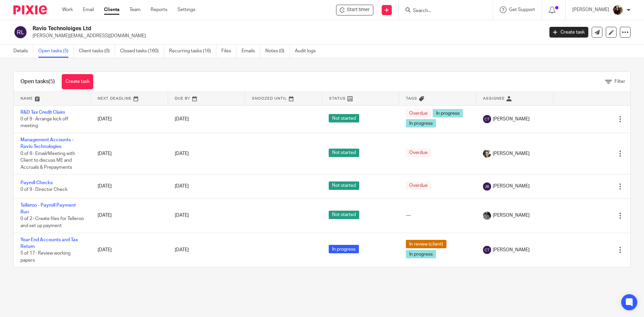 The image size is (644, 317). What do you see at coordinates (135, 10) in the screenshot?
I see `a: Team` at bounding box center [135, 10].